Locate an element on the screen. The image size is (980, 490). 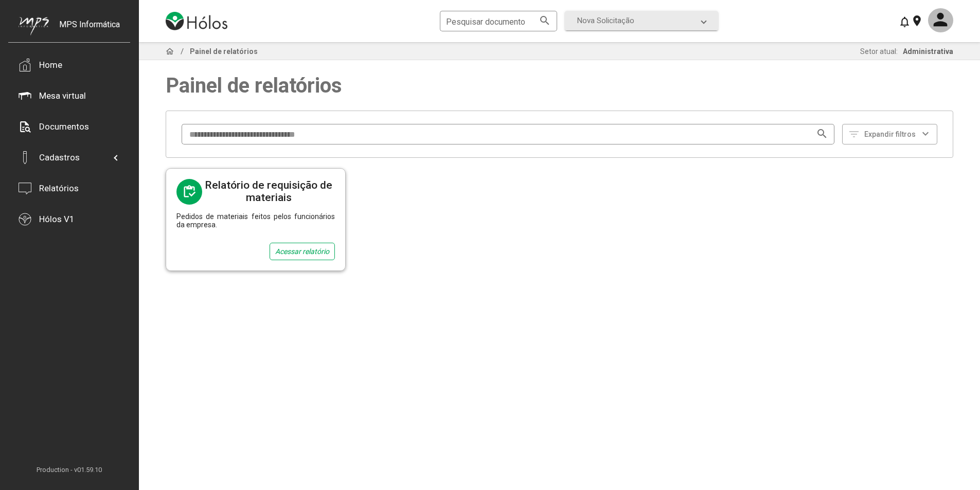
mat-expansion-panel-header: Nova Solicitação is located at coordinates (641, 21).